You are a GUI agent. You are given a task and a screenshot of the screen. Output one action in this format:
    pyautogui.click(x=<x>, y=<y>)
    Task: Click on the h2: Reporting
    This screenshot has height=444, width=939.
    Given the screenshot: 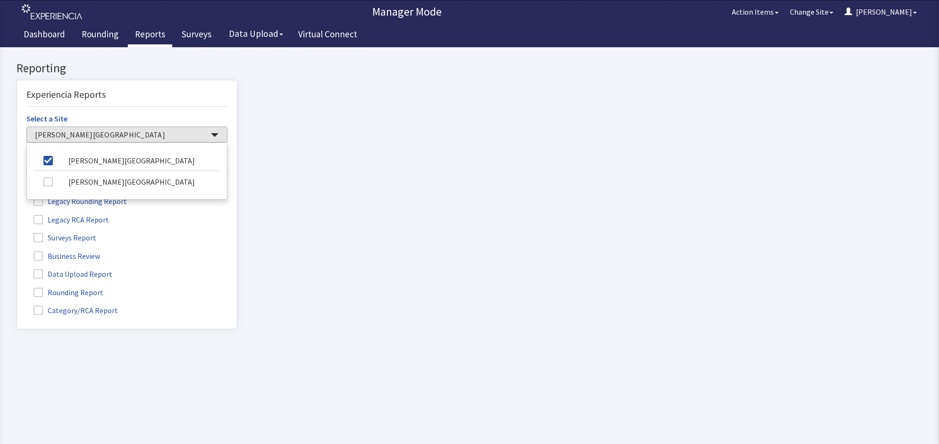 What is the action you would take?
    pyautogui.click(x=127, y=21)
    